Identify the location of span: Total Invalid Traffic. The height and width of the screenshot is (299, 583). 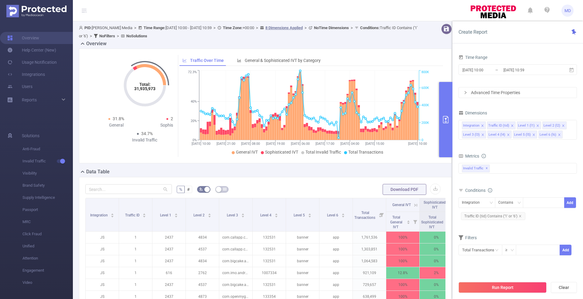
(323, 152).